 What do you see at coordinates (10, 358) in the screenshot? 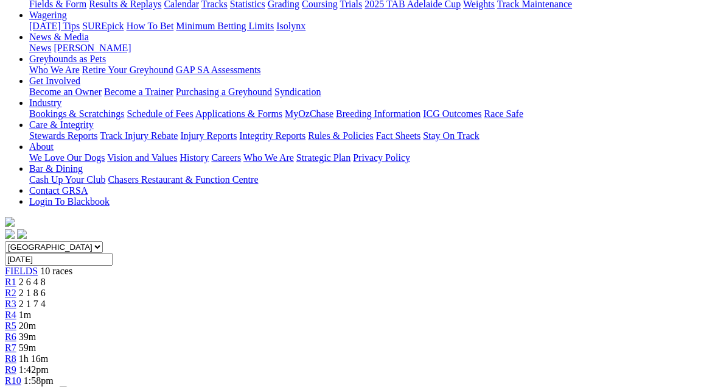
I see `a: R8` at bounding box center [10, 358].